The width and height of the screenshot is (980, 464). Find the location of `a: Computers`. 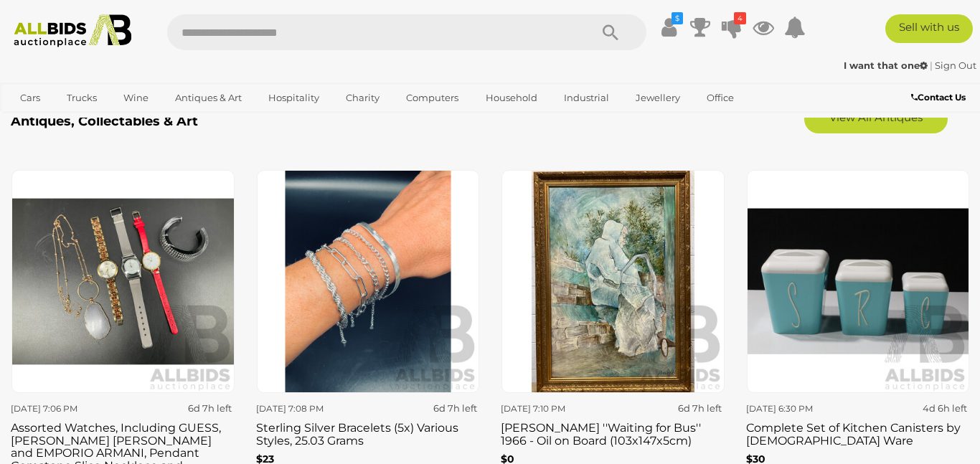

a: Computers is located at coordinates (432, 98).